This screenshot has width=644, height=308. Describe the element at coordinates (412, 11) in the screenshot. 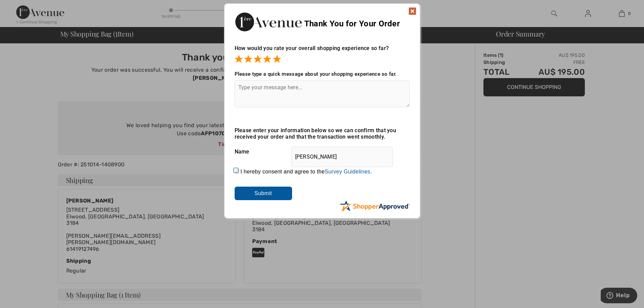

I see `img: x` at that location.